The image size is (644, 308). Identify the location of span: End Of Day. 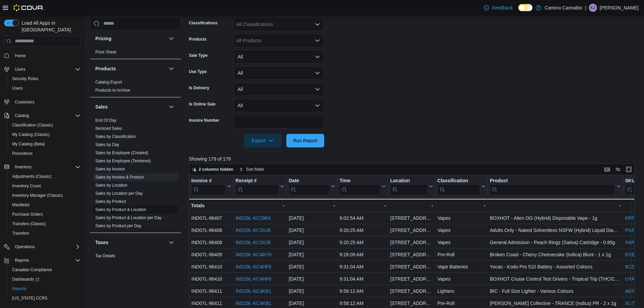
(106, 120).